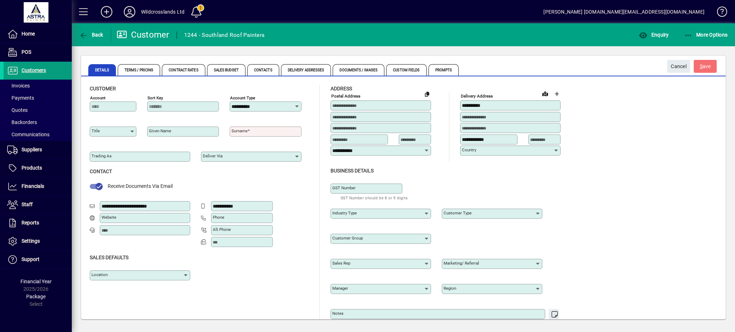 The height and width of the screenshot is (332, 735). I want to click on a: Reports, so click(38, 223).